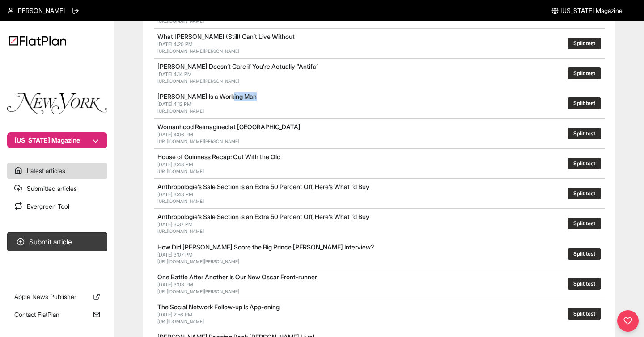 The width and height of the screenshot is (644, 337). I want to click on a: House of Guinness Recap: Out With the Old, so click(219, 156).